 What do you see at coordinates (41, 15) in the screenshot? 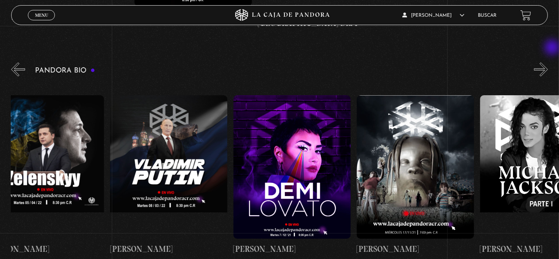
I see `span: Menu` at bounding box center [41, 15].